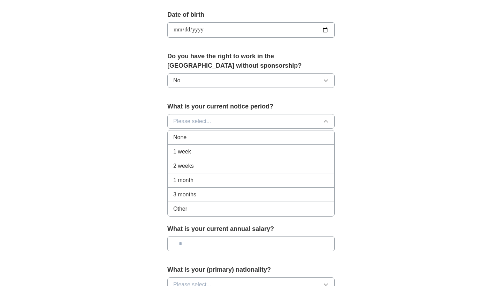 The width and height of the screenshot is (502, 286). Describe the element at coordinates (192, 121) in the screenshot. I see `span: Please select...` at that location.